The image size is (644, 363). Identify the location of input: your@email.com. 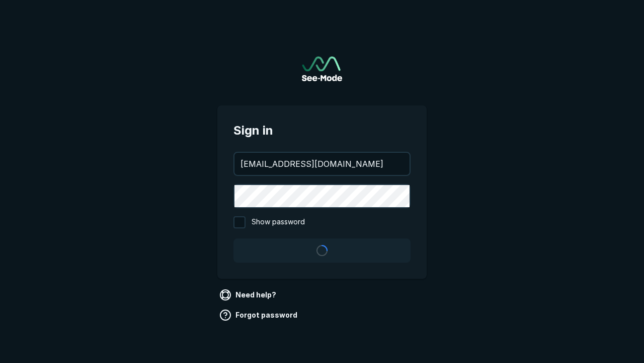
(322, 164).